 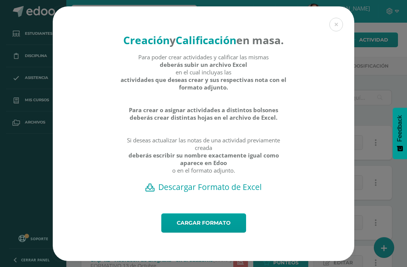 What do you see at coordinates (204, 114) in the screenshot?
I see `strong: Para crear o asignar actividades a distintos bolsones deberás crear distintas hojas en el archivo...` at bounding box center [204, 114].